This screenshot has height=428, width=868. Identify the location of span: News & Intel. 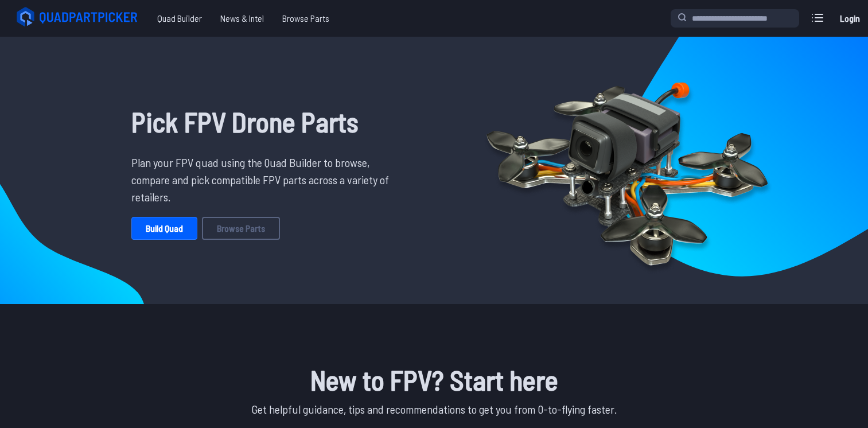
(242, 18).